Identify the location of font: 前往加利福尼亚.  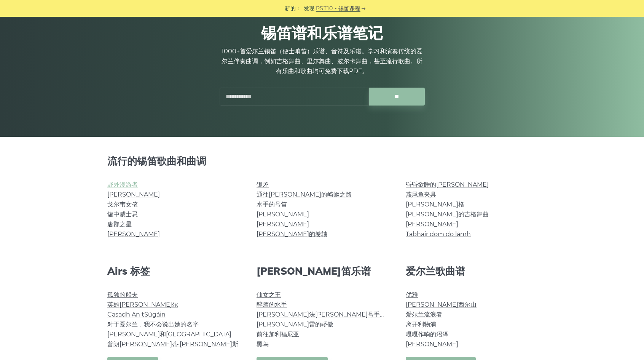
(278, 334).